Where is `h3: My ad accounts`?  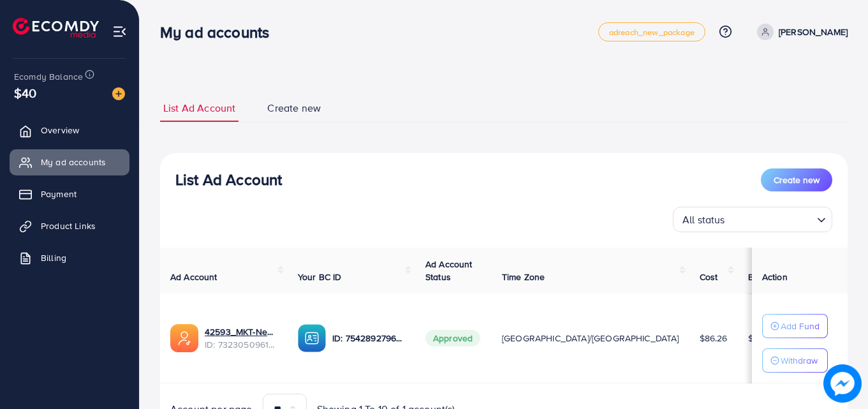 h3: My ad accounts is located at coordinates (219, 32).